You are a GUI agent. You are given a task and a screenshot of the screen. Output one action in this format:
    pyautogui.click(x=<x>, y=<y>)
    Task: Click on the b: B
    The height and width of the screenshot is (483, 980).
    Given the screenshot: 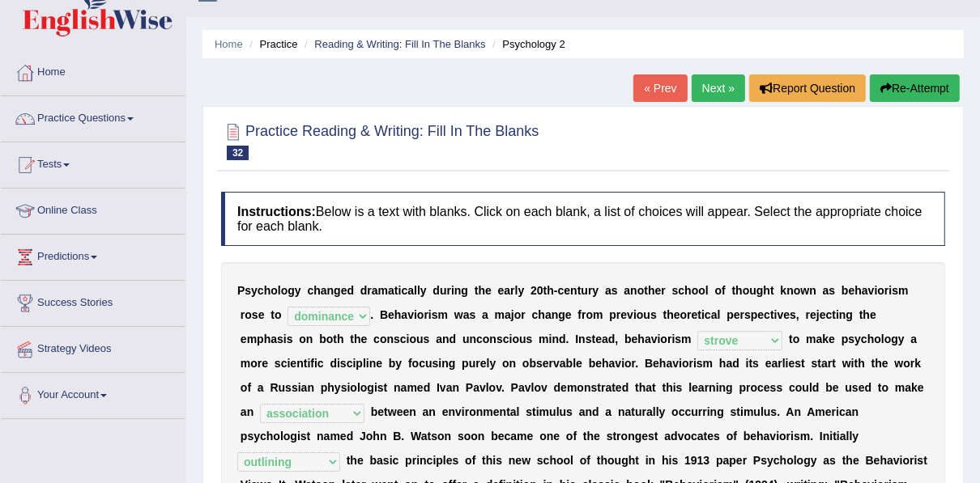 What is the action you would take?
    pyautogui.click(x=384, y=315)
    